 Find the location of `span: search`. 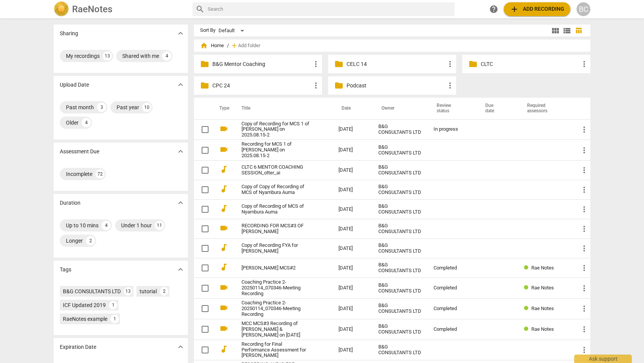

span: search is located at coordinates (200, 9).